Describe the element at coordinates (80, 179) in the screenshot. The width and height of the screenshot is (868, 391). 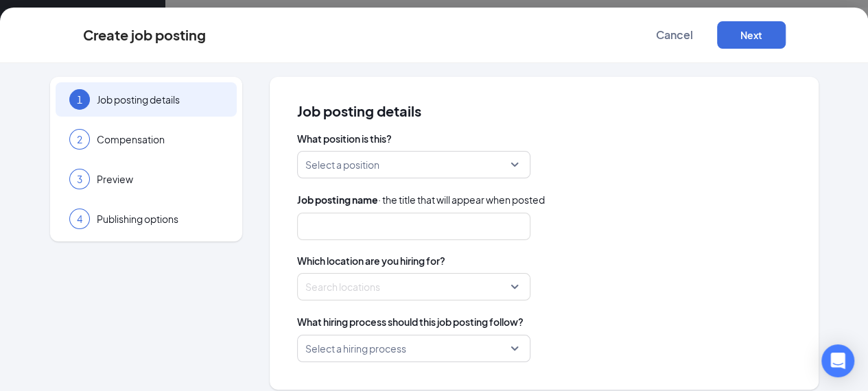
I see `span: 3` at that location.